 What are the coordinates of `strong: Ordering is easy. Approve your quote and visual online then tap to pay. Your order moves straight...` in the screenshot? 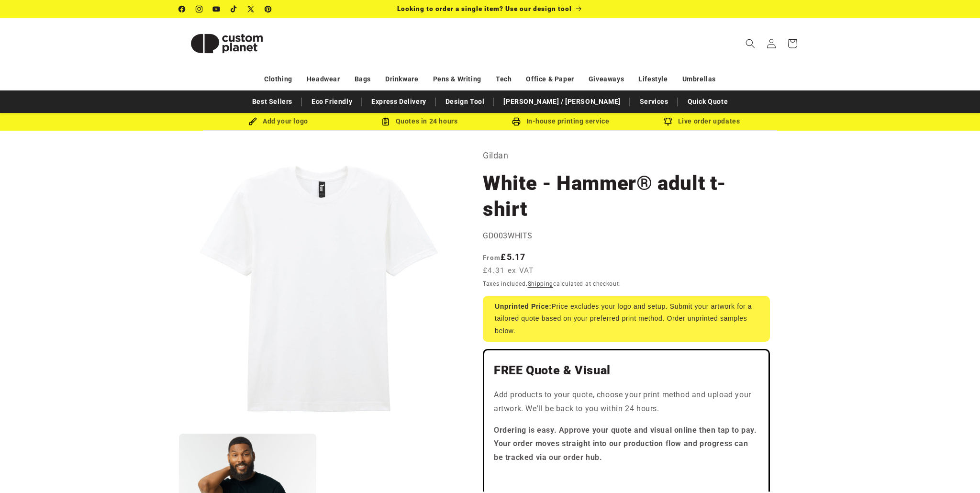 It's located at (625, 443).